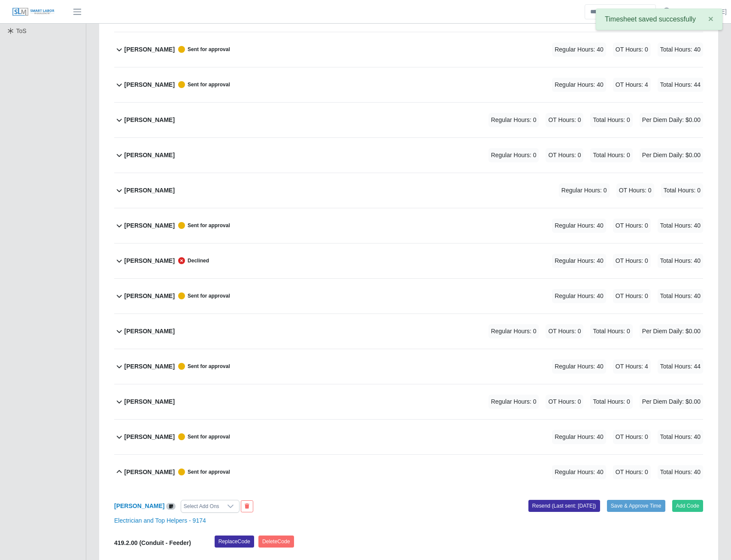 The height and width of the screenshot is (560, 731). What do you see at coordinates (276, 541) in the screenshot?
I see `button: DeleteCode` at bounding box center [276, 541].